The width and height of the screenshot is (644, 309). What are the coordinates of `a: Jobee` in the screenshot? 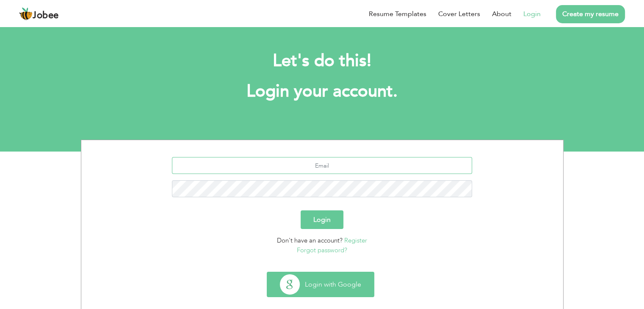 It's located at (39, 14).